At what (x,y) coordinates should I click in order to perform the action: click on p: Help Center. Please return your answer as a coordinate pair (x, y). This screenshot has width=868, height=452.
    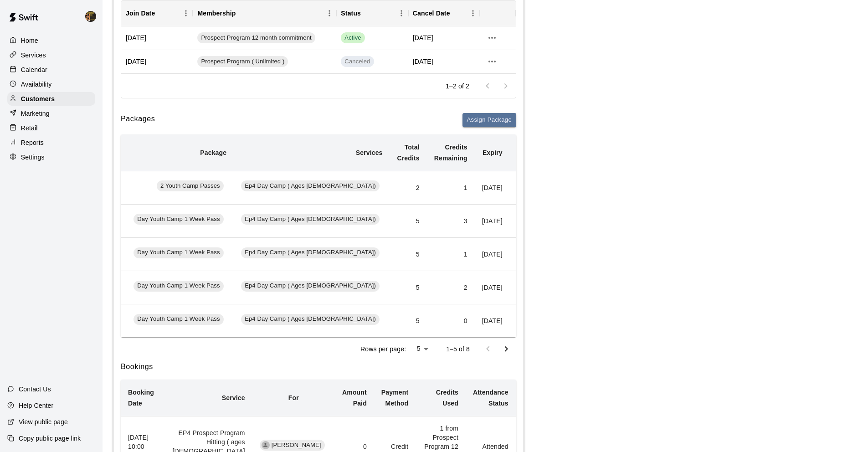
    Looking at the image, I should click on (36, 405).